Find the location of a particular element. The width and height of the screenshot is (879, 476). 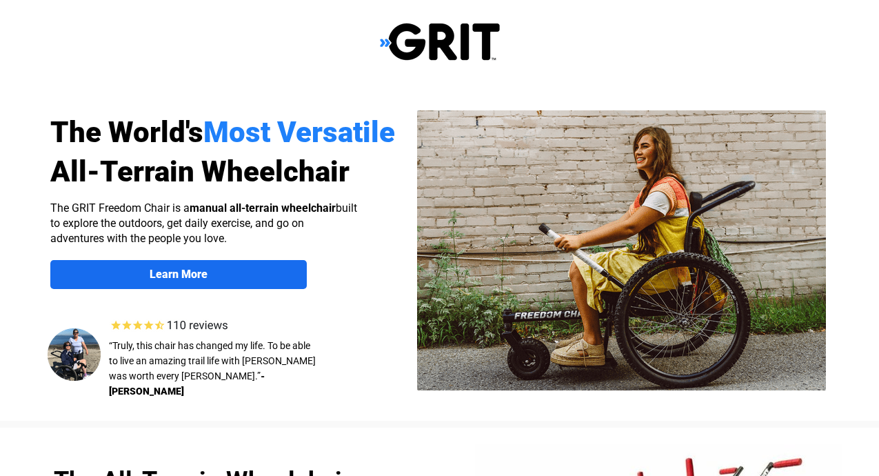

span: The GRIT Freedom Chair is a built to explore the outdoors, get daily exercise, and go on adventur... is located at coordinates (203, 223).